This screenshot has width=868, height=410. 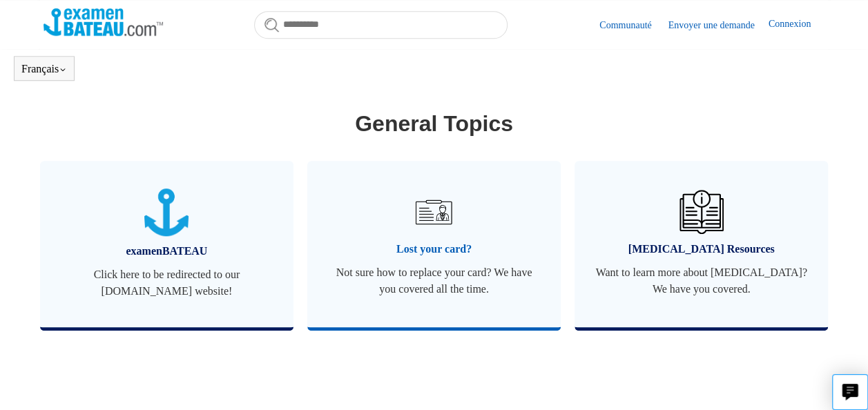 I want to click on a: Envoyer une demande, so click(x=718, y=25).